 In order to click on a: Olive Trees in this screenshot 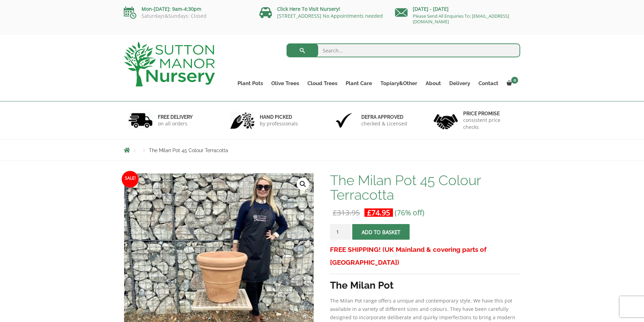, I will do `click(285, 83)`.